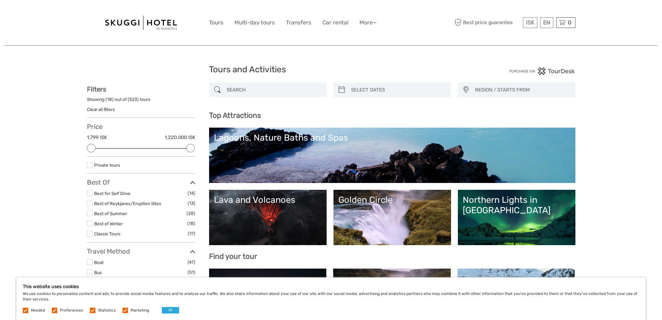  Describe the element at coordinates (191, 223) in the screenshot. I see `span: (18)` at that location.